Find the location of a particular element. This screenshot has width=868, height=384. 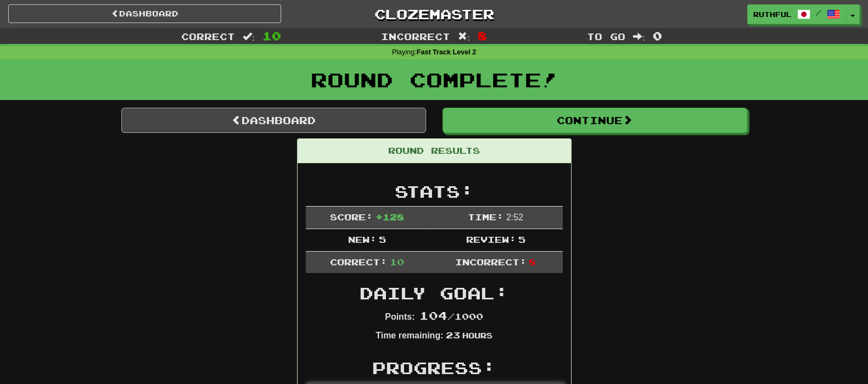

span: Incorrect: is located at coordinates (490, 261).